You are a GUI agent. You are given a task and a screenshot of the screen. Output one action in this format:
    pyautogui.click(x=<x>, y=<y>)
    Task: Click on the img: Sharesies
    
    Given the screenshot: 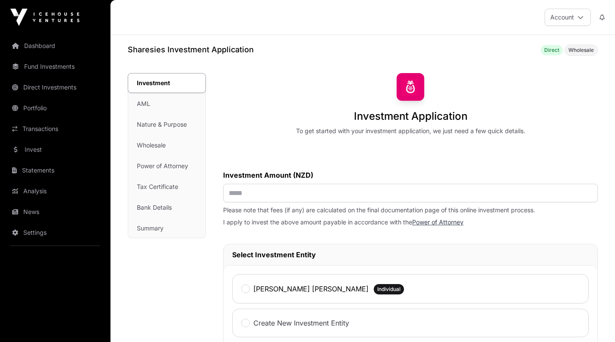 What is the action you would take?
    pyautogui.click(x=411, y=87)
    